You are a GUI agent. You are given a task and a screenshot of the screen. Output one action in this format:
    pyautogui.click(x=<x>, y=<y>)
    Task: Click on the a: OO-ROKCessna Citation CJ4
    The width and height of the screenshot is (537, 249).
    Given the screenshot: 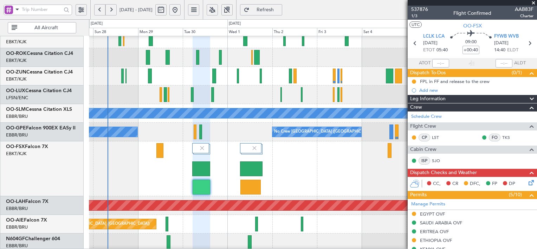 What is the action you would take?
    pyautogui.click(x=39, y=53)
    